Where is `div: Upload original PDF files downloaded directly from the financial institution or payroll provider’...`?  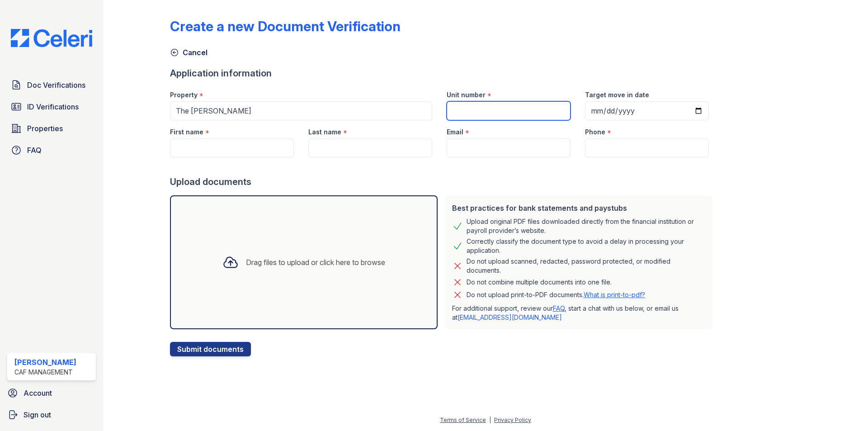
div: Upload original PDF files downloaded directly from the financial institution or payroll provider’... is located at coordinates (586, 226).